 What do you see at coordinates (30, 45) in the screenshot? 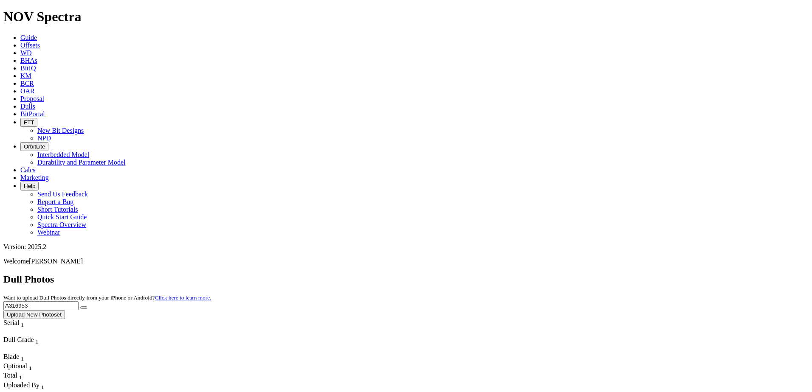
I see `span: Offsets` at bounding box center [30, 45].